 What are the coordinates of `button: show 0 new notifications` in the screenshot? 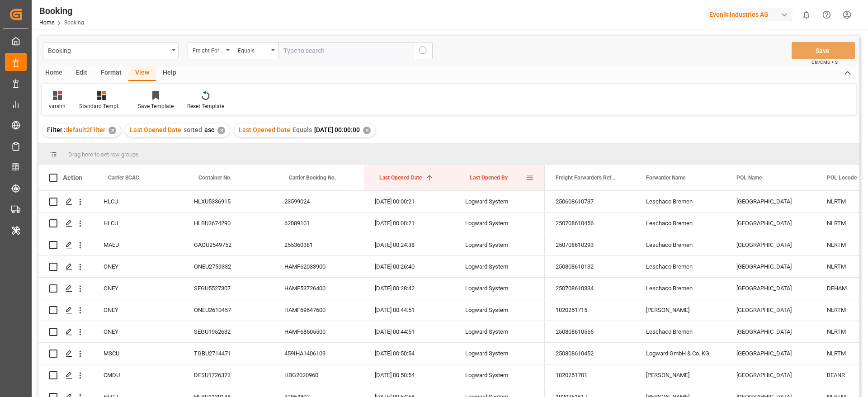 It's located at (806, 14).